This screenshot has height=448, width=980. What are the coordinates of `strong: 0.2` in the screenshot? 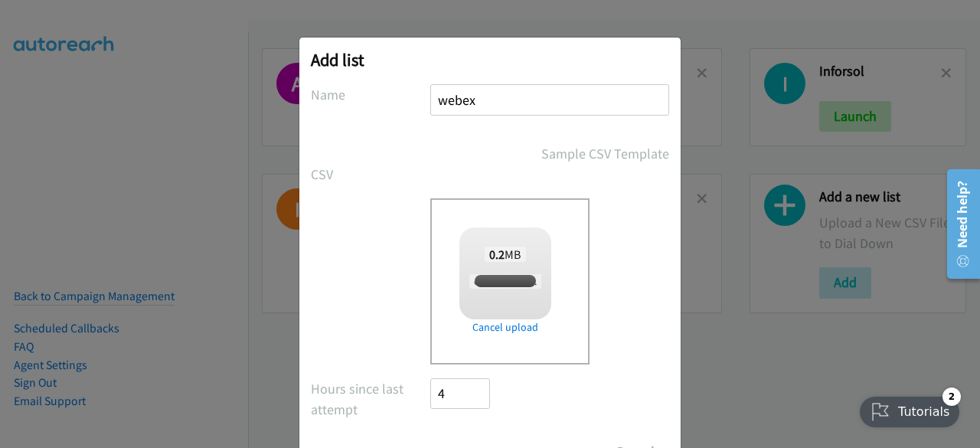 It's located at (496, 254).